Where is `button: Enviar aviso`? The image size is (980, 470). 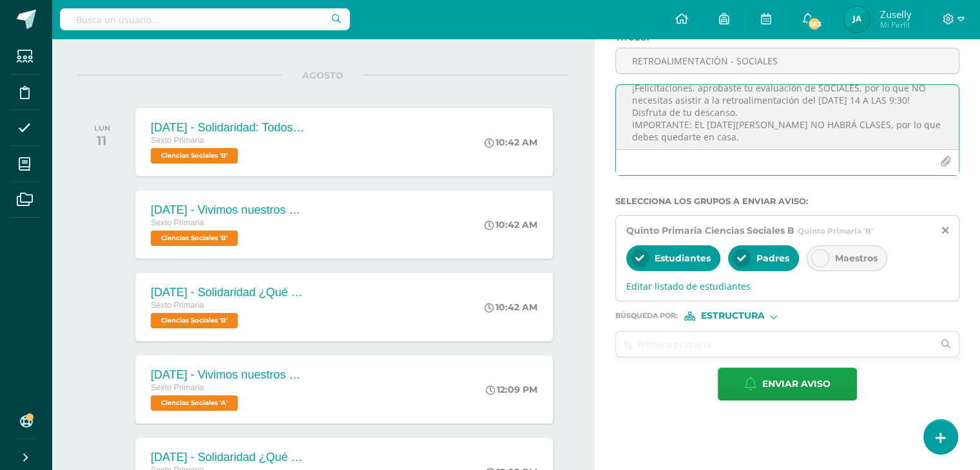 button: Enviar aviso is located at coordinates (787, 383).